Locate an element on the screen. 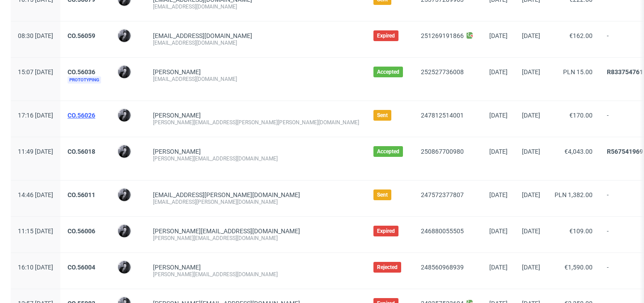  span: €170.00 is located at coordinates (581, 115).